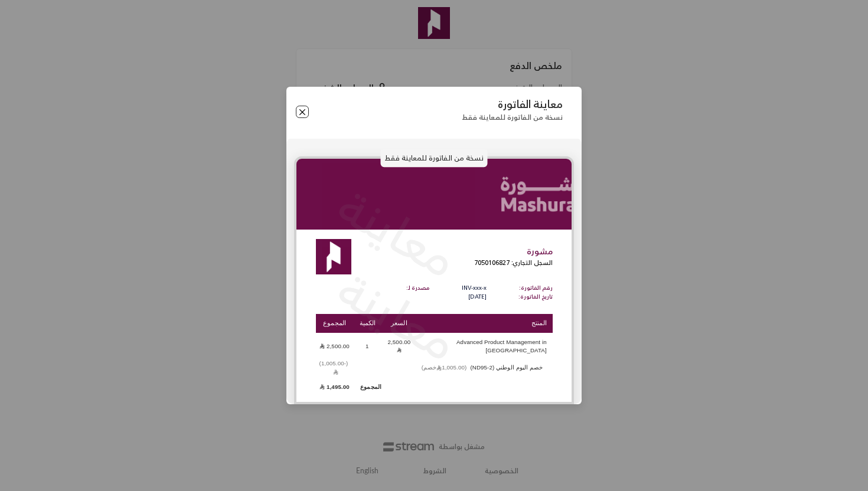 The height and width of the screenshot is (491, 868). Describe the element at coordinates (513, 262) in the screenshot. I see `p: السجل التجاري: 7050106827` at that location.